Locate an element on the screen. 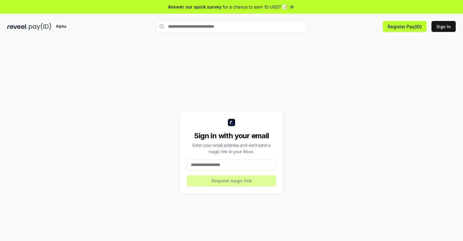 The height and width of the screenshot is (241, 463). button: Sign In is located at coordinates (444, 26).